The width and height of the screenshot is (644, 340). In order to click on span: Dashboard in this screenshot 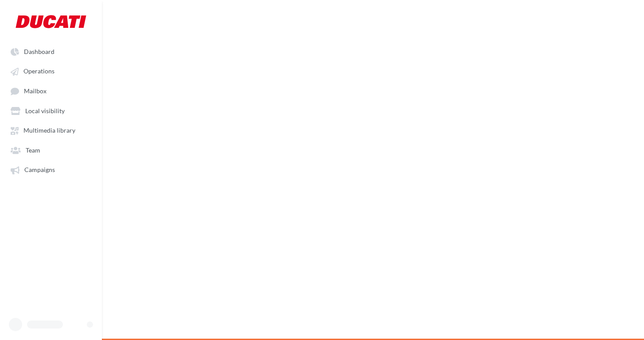, I will do `click(39, 52)`.